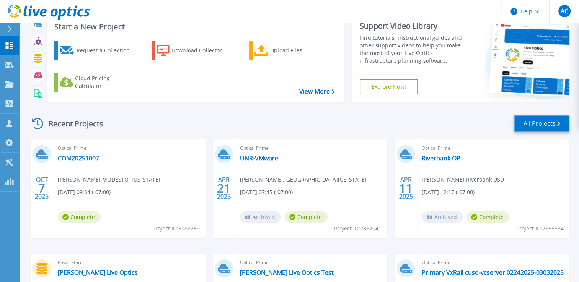  What do you see at coordinates (97, 50) in the screenshot?
I see `a: Request a Collection` at bounding box center [97, 50].